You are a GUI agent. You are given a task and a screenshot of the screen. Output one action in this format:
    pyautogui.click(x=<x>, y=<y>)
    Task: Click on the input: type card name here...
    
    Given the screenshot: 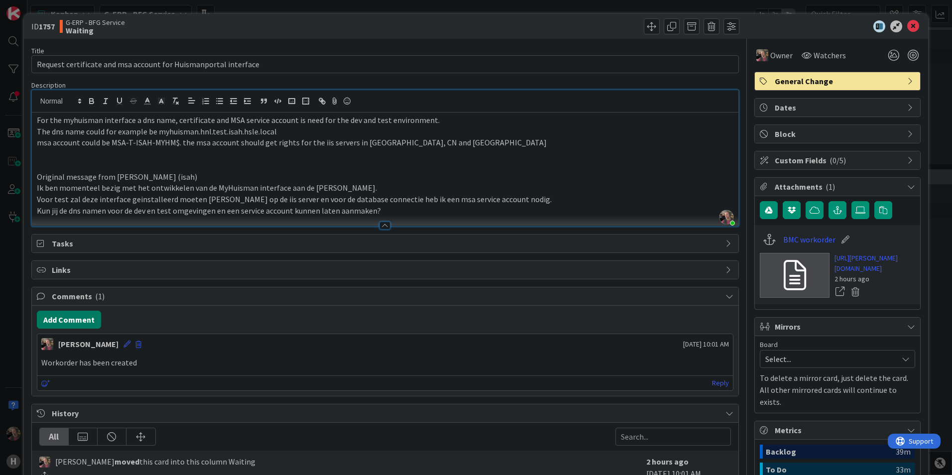 What is the action you would take?
    pyautogui.click(x=385, y=64)
    